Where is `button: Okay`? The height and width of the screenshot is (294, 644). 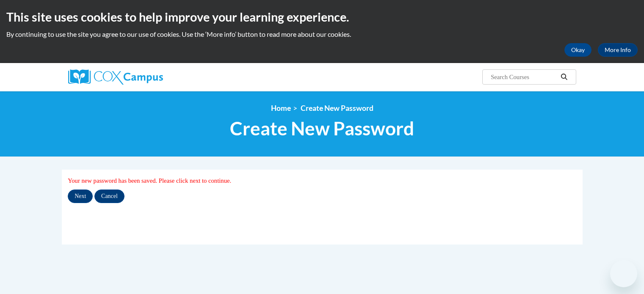 button: Okay is located at coordinates (578, 50).